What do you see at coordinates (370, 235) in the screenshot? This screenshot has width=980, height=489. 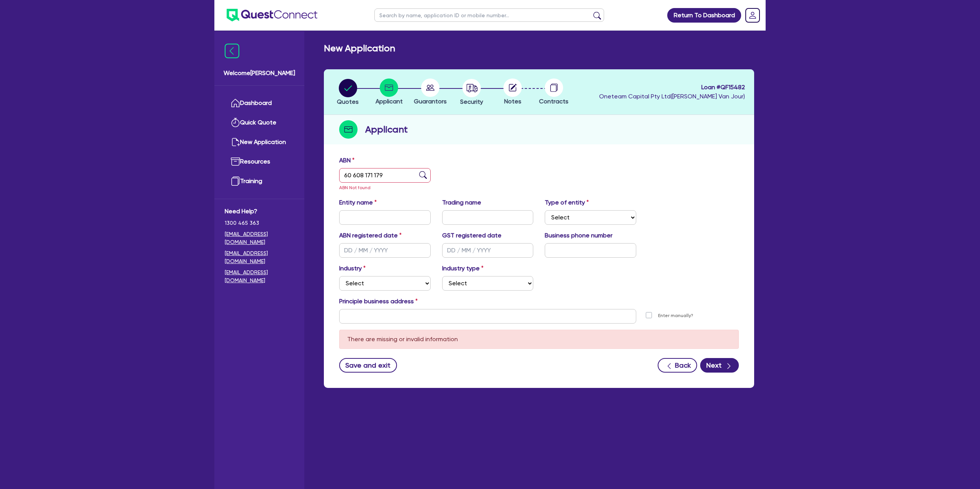 I see `label: ABN registered date` at bounding box center [370, 235].